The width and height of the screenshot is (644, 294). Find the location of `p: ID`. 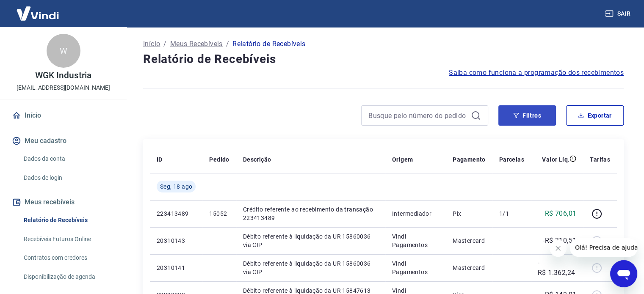

p: ID is located at coordinates (160, 159).